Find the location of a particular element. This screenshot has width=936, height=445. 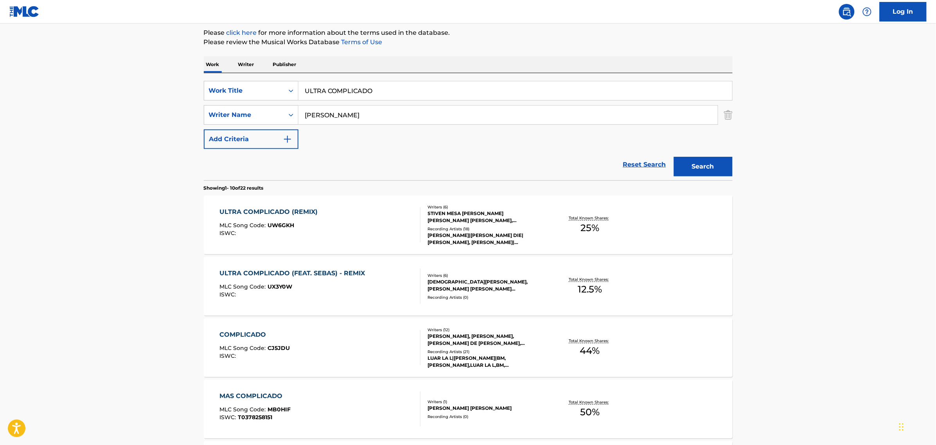

p: Work is located at coordinates (213, 65).